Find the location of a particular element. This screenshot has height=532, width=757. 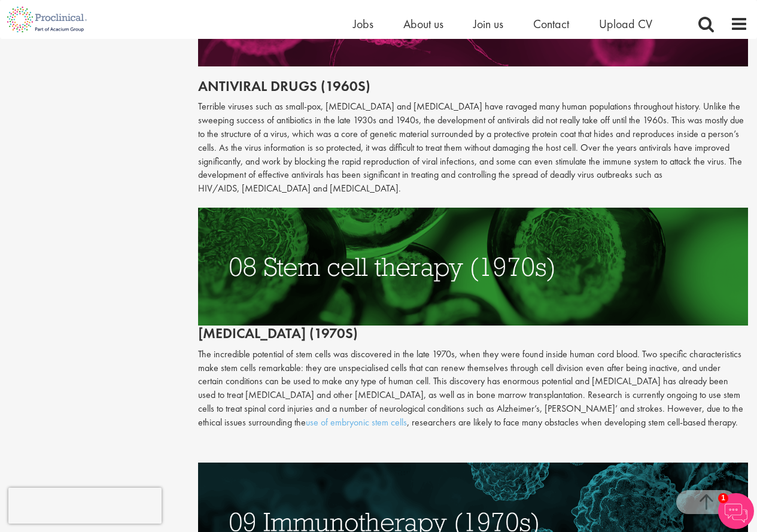

a: use of embryonic stem cells is located at coordinates (356, 422).